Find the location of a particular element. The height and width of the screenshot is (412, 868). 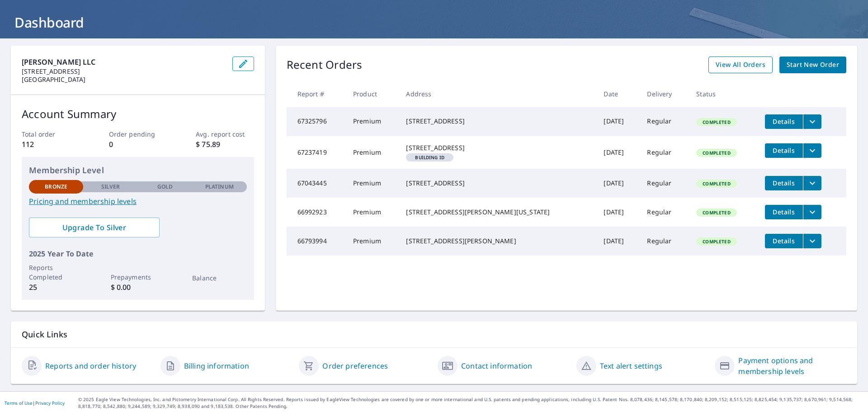

th: Product is located at coordinates (372, 93).